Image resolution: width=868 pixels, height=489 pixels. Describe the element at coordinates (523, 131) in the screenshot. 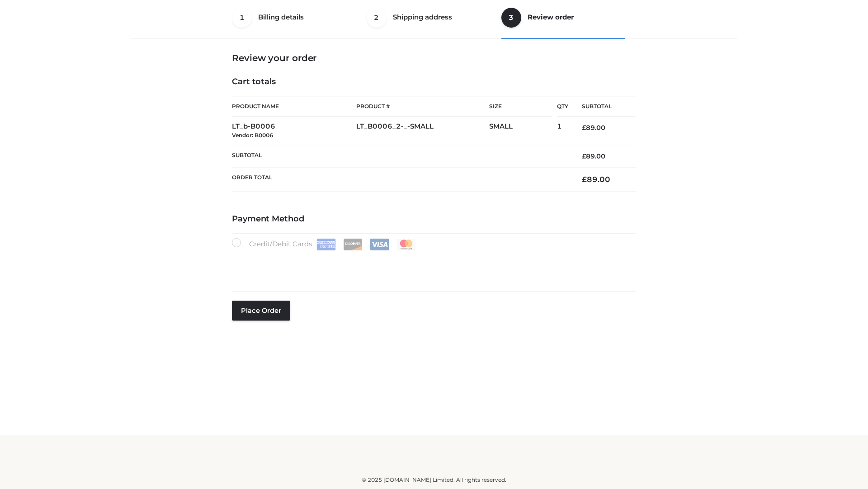

I see `td: SMALL` at that location.